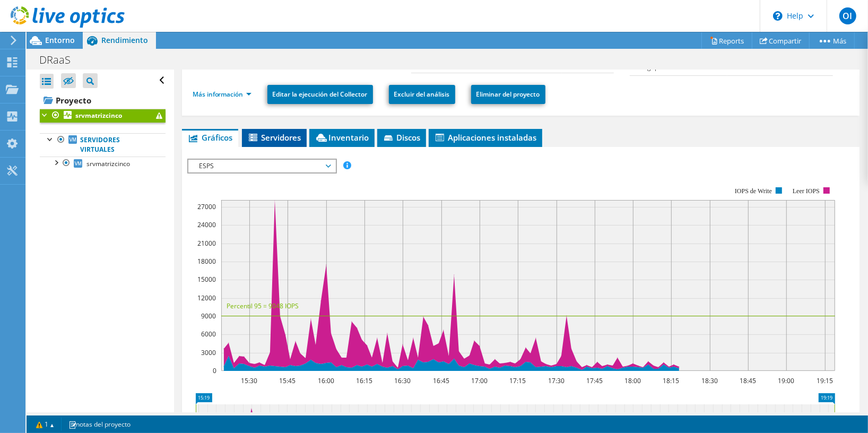 The height and width of the screenshot is (433, 868). I want to click on text: 16:30, so click(402, 380).